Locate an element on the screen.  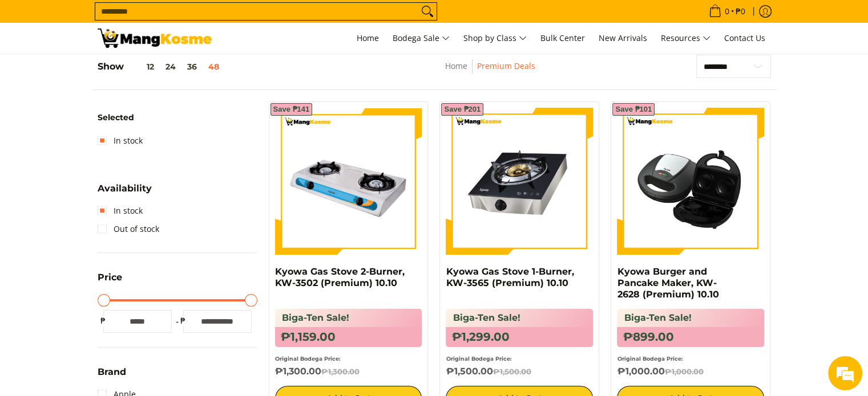
del: ₱1,300.00 is located at coordinates (340, 371).